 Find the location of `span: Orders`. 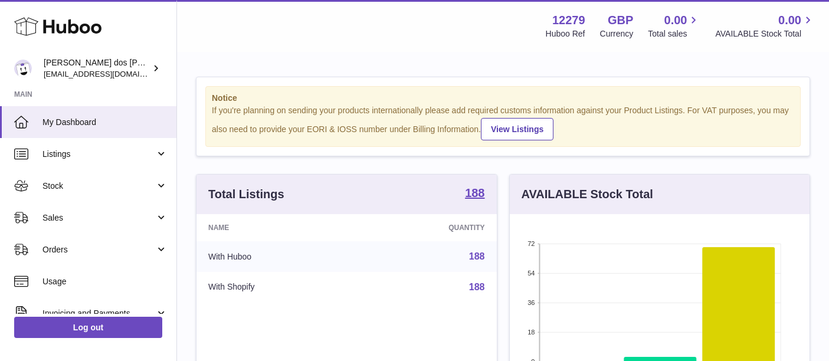

span: Orders is located at coordinates (99, 250).